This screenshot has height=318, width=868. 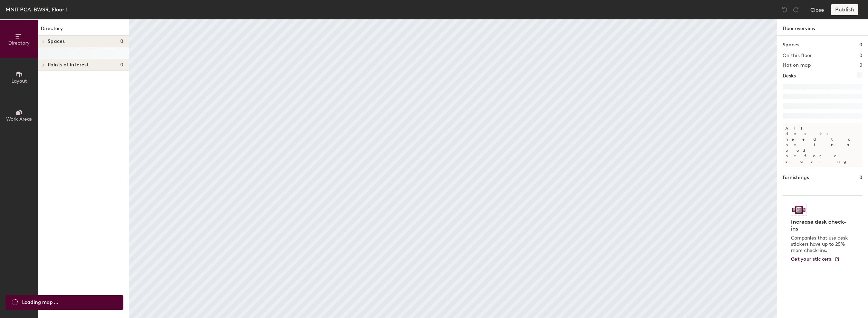 I want to click on span: Loading map ..., so click(x=40, y=303).